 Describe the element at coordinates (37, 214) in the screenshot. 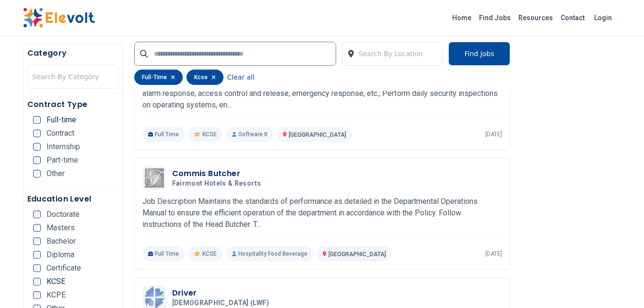

I see `input: Doctorate` at that location.